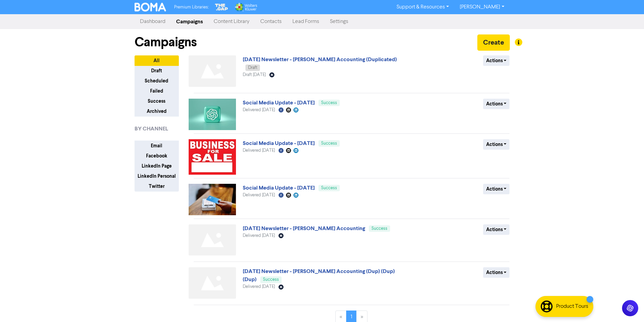 Image resolution: width=644 pixels, height=322 pixels. What do you see at coordinates (253, 68) in the screenshot?
I see `span: Draft` at bounding box center [253, 68].